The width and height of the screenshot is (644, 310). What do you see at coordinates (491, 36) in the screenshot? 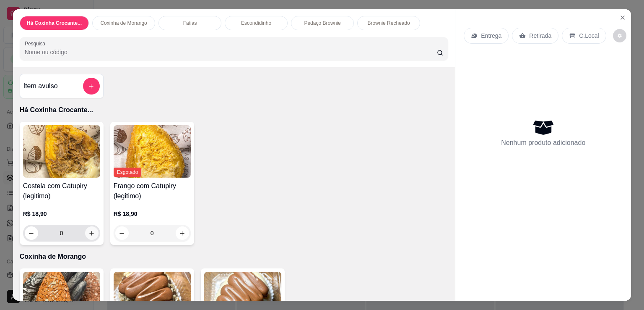
I see `p: Entrega` at bounding box center [491, 36].